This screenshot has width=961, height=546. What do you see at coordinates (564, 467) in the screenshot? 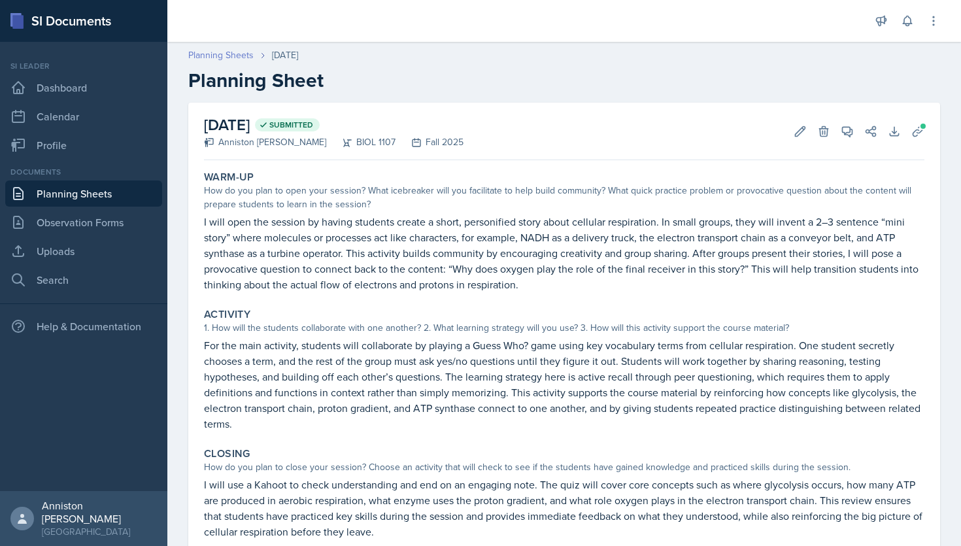
I see `div: How do you plan to close your session? Choose an activity that will check to see if the students ...` at bounding box center [564, 467].